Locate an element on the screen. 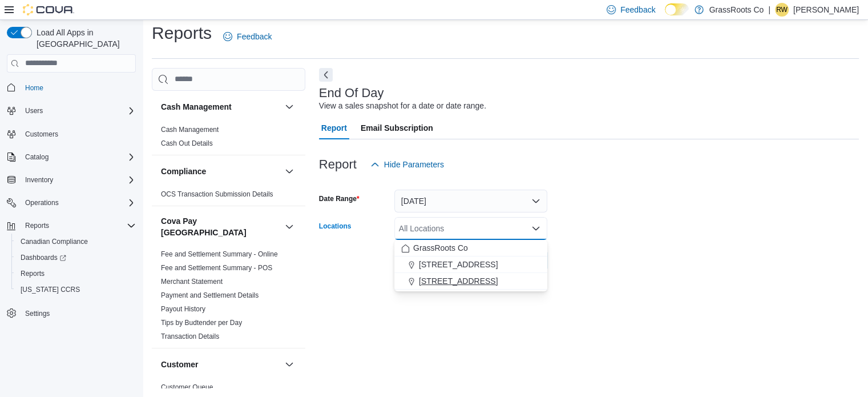  a: Fee and Settlement Summary - Online is located at coordinates (219, 254).